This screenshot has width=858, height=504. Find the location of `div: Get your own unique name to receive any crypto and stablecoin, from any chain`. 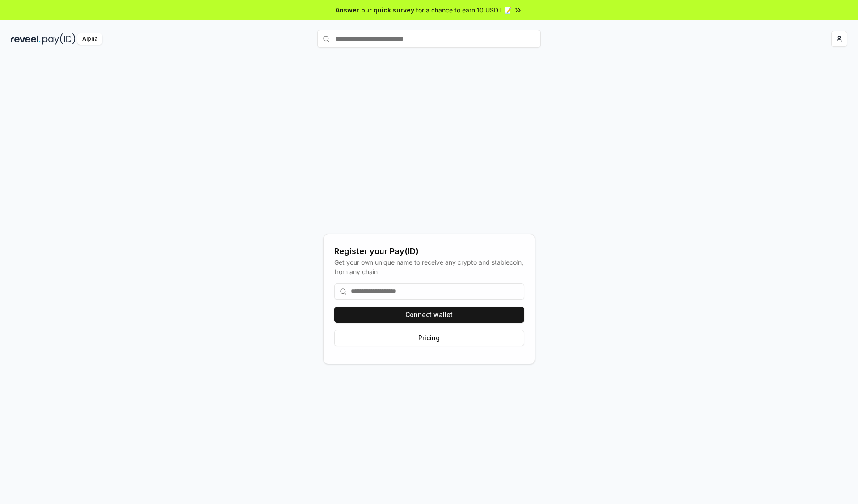

div: Get your own unique name to receive any crypto and stablecoin, from any chain is located at coordinates (429, 267).